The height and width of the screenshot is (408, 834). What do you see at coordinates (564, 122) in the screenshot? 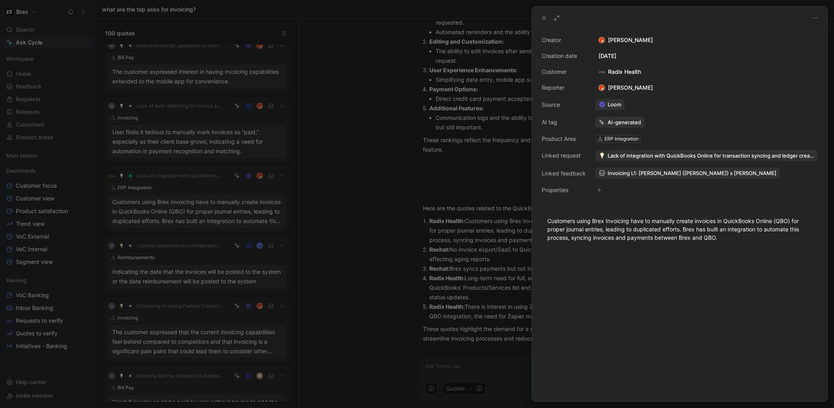
I see `div: AI tag` at bounding box center [564, 122].